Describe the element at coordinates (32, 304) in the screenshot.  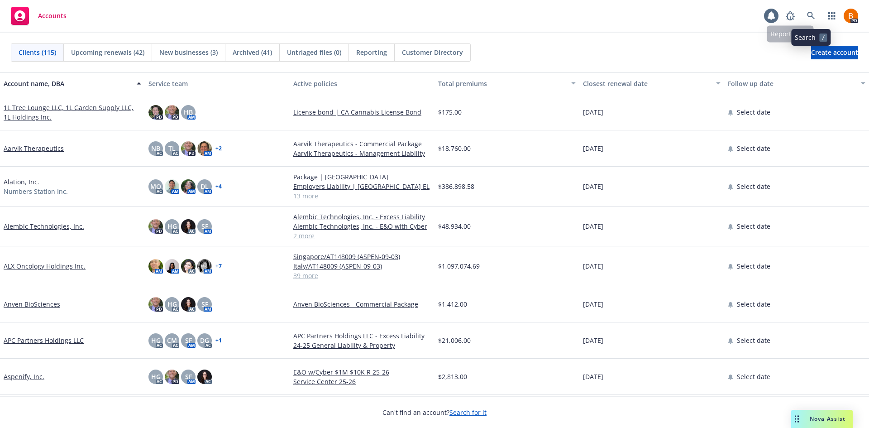
I see `a: Anven BioSciences` at that location.